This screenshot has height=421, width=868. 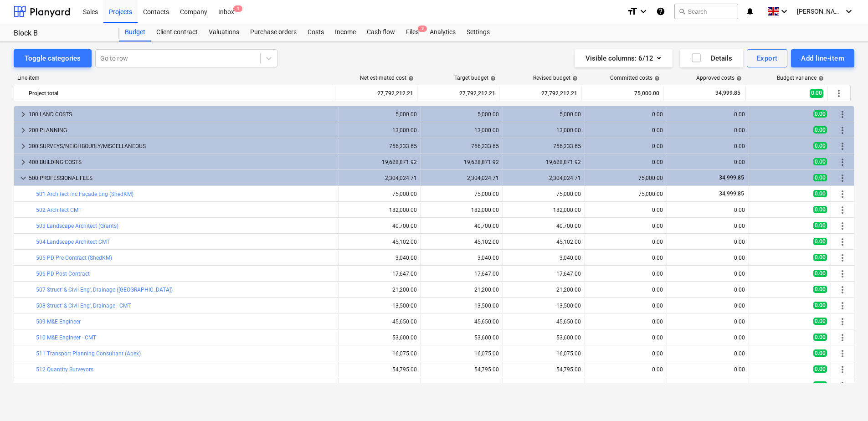 I want to click on button: Visible columns:6/12, so click(x=623, y=58).